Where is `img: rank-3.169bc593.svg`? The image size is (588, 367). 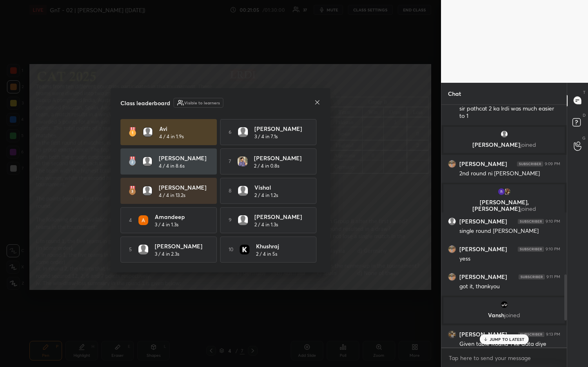
img: rank-3.169bc593.svg is located at coordinates (132, 191).